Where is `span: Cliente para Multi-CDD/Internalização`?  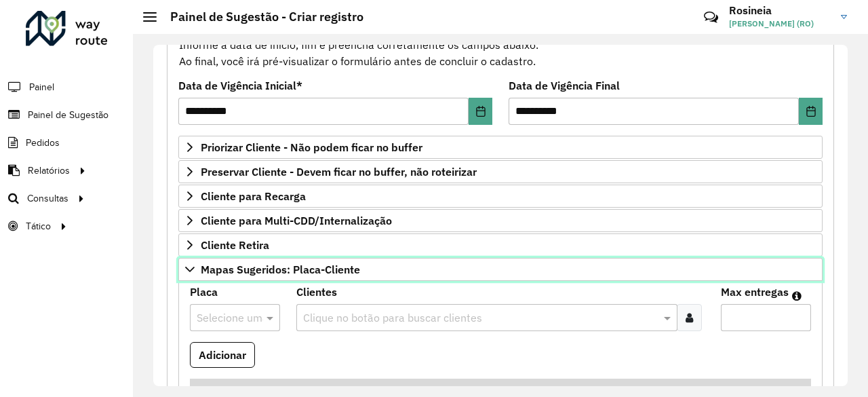
span: Cliente para Multi-CDD/Internalização is located at coordinates (297, 220).